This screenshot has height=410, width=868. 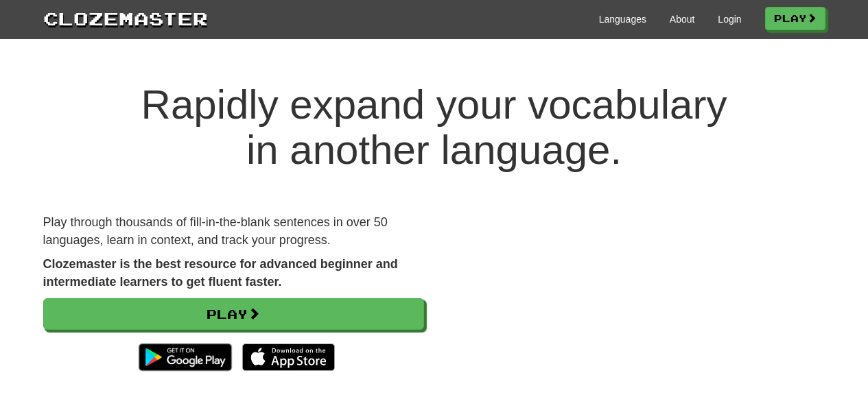 What do you see at coordinates (682, 19) in the screenshot?
I see `a: About` at bounding box center [682, 19].